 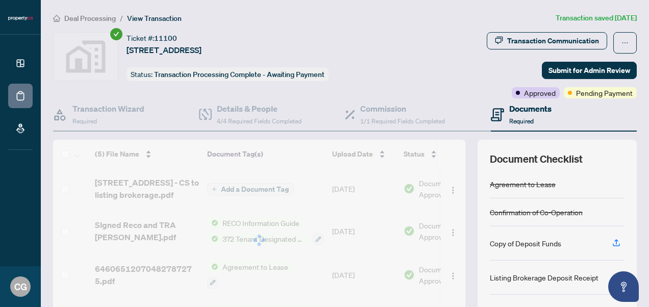 I want to click on div: Listing Brokerage Deposit Receipt, so click(x=544, y=278).